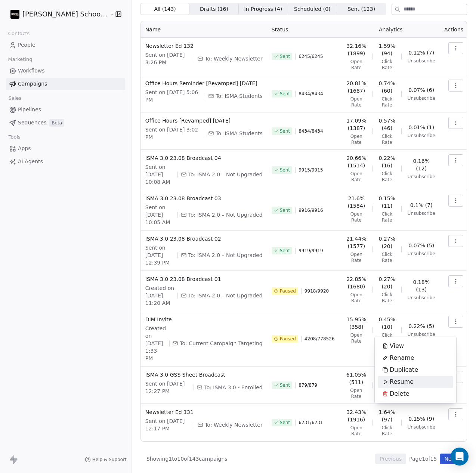 Image resolution: width=476 pixels, height=473 pixels. I want to click on span: Duplicate, so click(404, 370).